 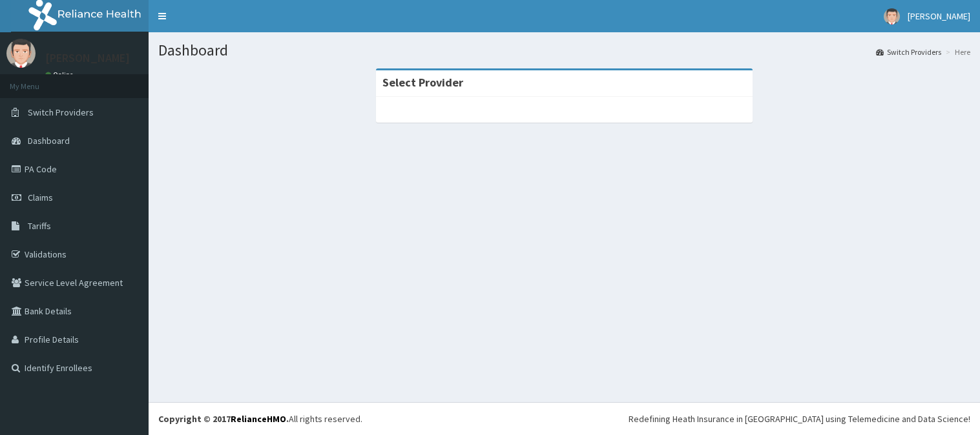 What do you see at coordinates (564, 419) in the screenshot?
I see `footer: All rights reserved.` at bounding box center [564, 419].